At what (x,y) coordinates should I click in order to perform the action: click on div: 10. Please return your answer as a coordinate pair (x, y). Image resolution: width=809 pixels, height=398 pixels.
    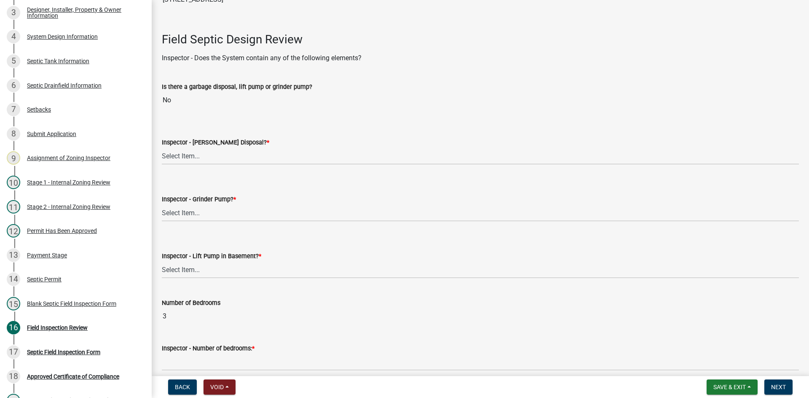
    Looking at the image, I should click on (13, 182).